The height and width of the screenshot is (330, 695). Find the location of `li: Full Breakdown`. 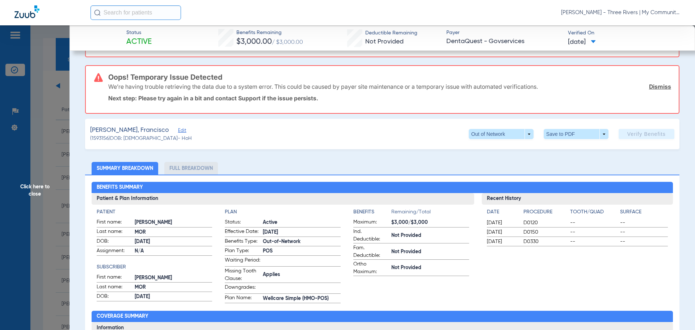

li: Full Breakdown is located at coordinates (191, 168).